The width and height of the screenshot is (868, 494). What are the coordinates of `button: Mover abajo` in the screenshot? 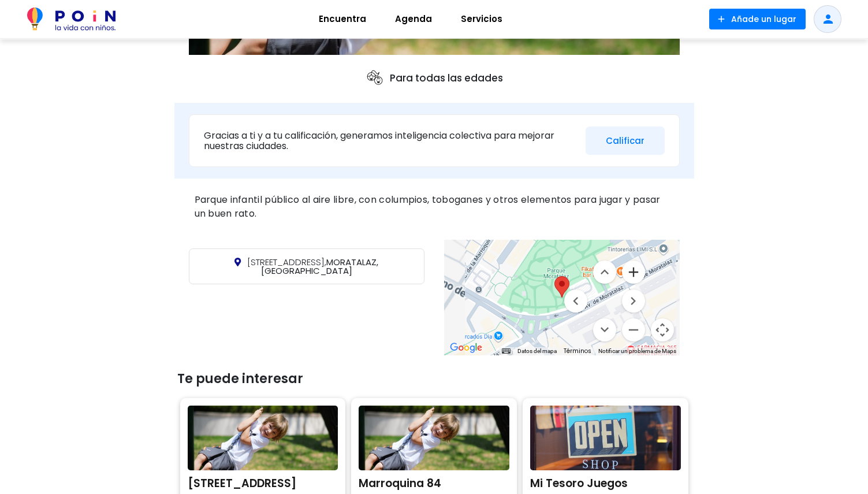 It's located at (605, 330).